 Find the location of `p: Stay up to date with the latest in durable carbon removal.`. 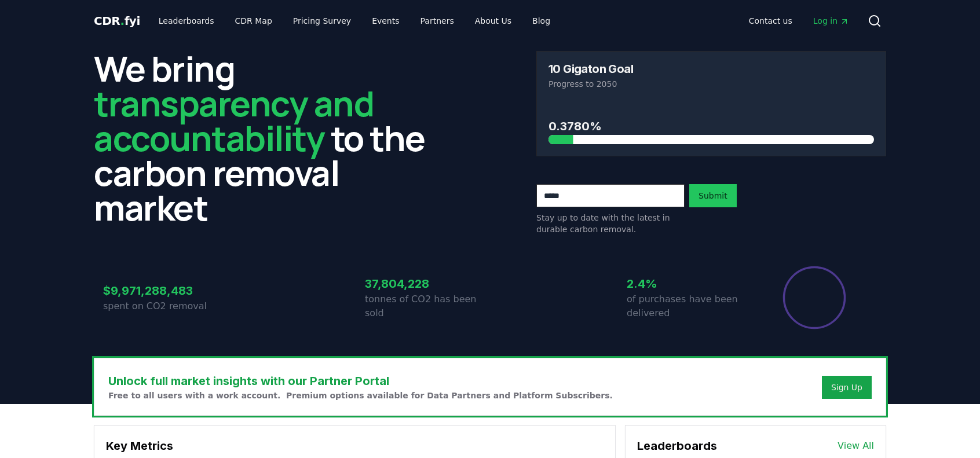

p: Stay up to date with the latest in durable carbon removal. is located at coordinates (610, 223).